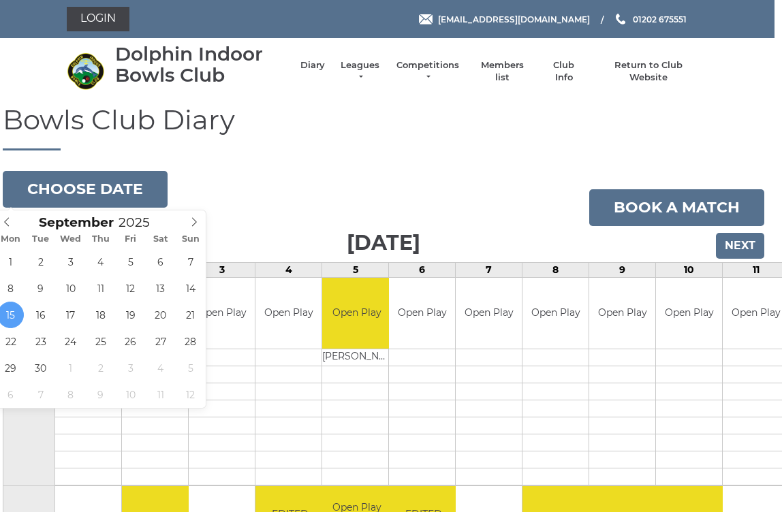 The image size is (782, 512). I want to click on td: 10, so click(689, 270).